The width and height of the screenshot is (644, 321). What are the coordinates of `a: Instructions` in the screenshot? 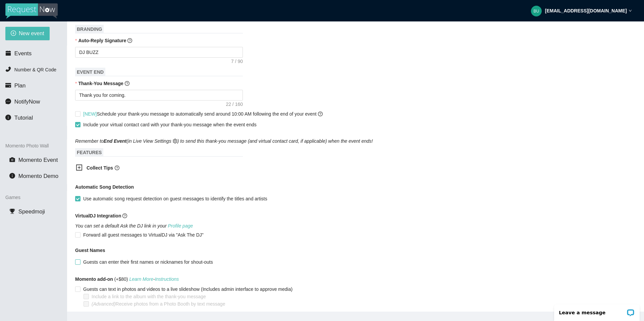 It's located at (167, 279).